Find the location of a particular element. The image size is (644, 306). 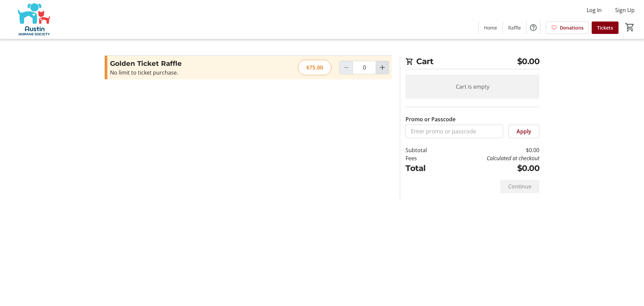

span: Raffle is located at coordinates (515, 28).